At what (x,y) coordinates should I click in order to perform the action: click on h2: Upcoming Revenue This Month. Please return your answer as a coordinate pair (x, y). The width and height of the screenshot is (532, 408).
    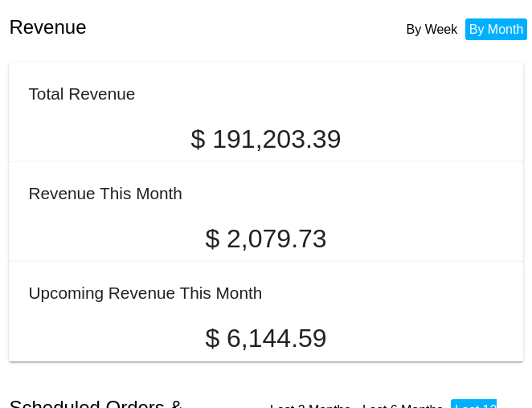
    Looking at the image, I should click on (145, 293).